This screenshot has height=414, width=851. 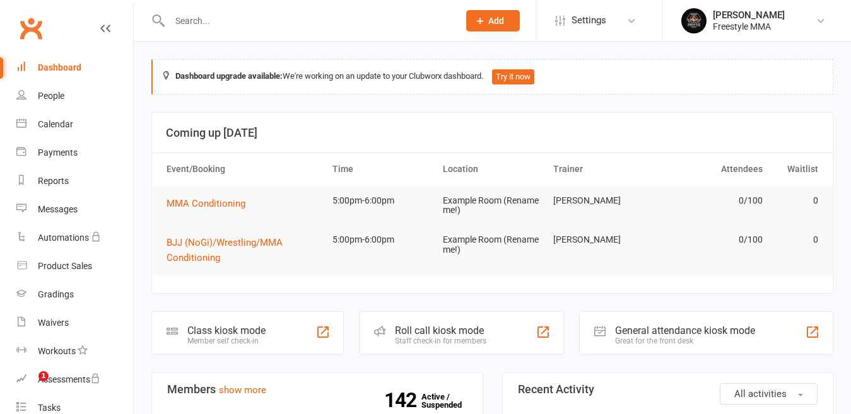 What do you see at coordinates (588, 20) in the screenshot?
I see `span: Settings` at bounding box center [588, 20].